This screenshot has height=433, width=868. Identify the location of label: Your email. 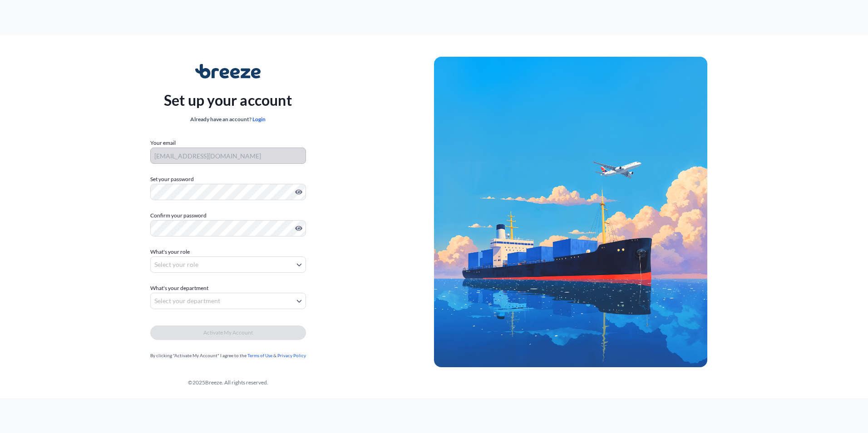
(163, 143).